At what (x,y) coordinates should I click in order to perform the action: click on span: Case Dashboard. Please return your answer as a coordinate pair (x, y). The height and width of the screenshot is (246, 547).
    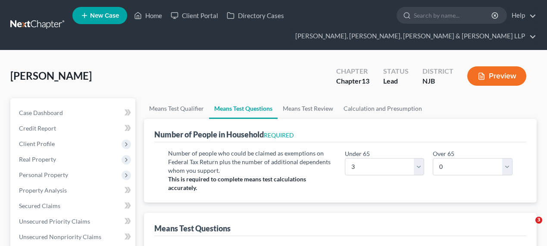
    Looking at the image, I should click on (41, 113).